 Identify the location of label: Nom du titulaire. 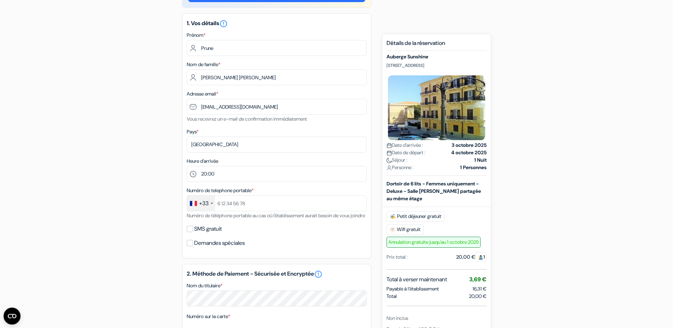
(204, 285).